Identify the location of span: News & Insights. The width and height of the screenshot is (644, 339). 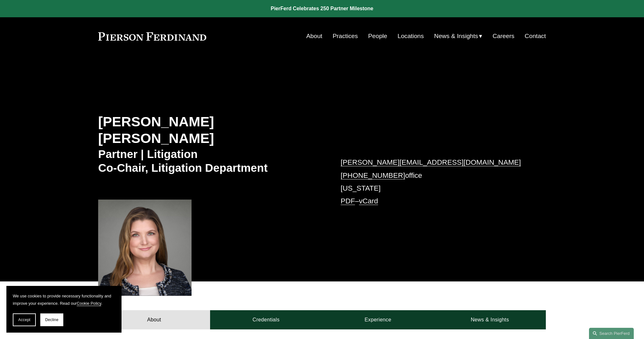
(456, 36).